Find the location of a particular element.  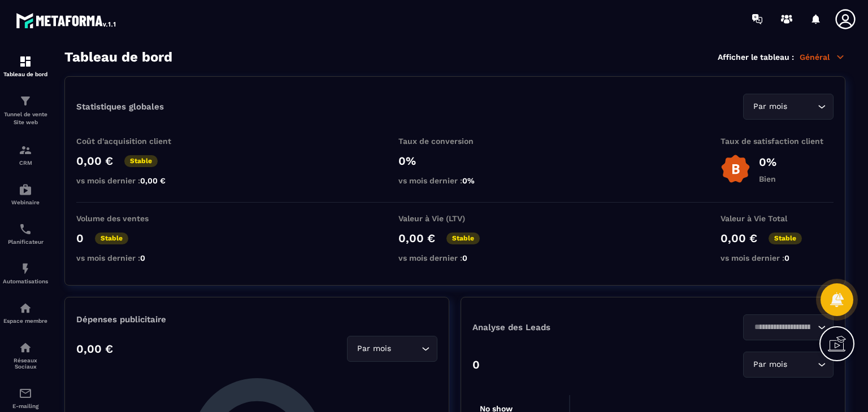

a: automationsautomationsWebinaire is located at coordinates (25, 194).